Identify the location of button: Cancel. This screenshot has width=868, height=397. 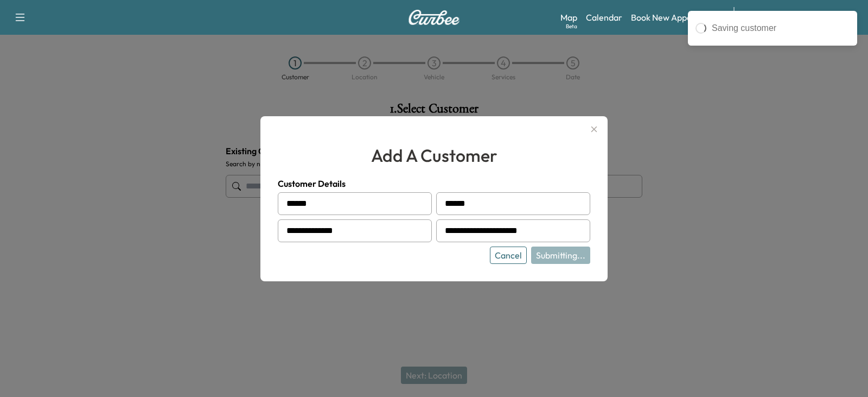
(508, 255).